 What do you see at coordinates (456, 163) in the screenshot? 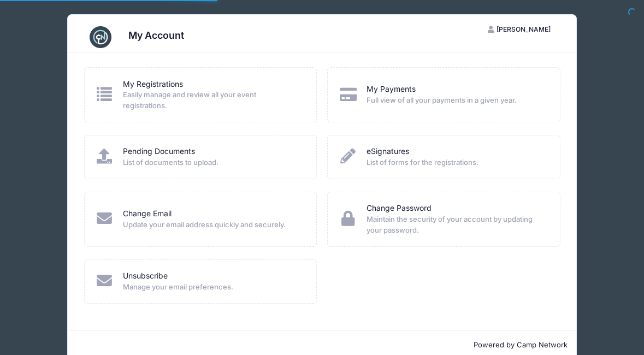
I see `span: List of forms for the registrations.` at bounding box center [456, 163].